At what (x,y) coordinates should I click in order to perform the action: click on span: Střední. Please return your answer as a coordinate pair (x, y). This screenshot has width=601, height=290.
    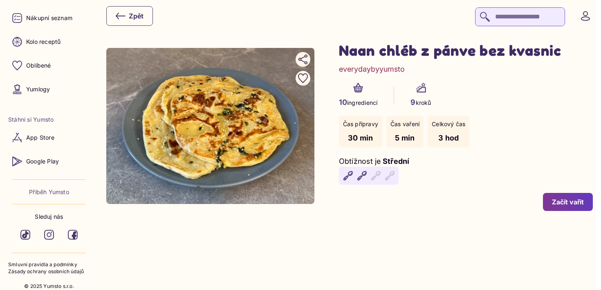
    Looking at the image, I should click on (396, 161).